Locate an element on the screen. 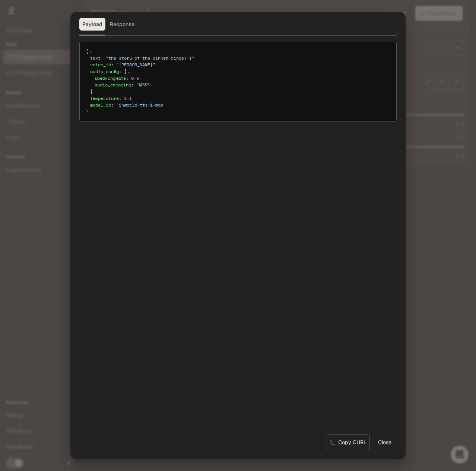 This screenshot has height=471, width=476. span: text is located at coordinates (95, 58).